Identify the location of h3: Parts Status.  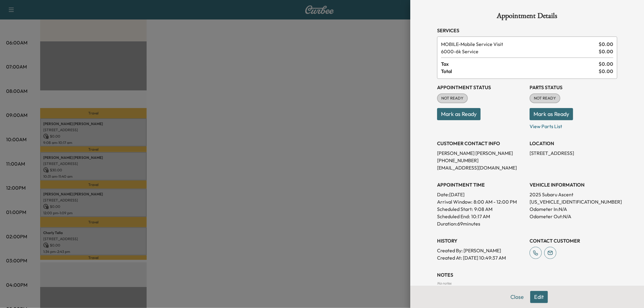
(573, 87).